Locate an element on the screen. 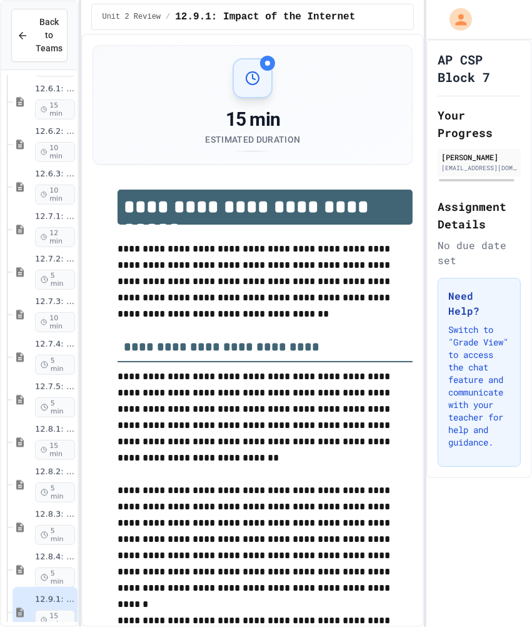 The image size is (532, 627). div: 15 min is located at coordinates (253, 119).